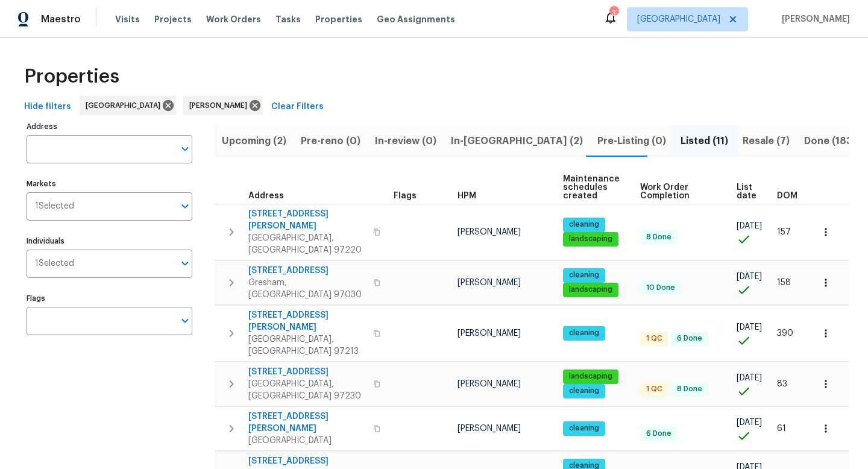 This screenshot has height=469, width=868. I want to click on span: Hide filters, so click(47, 107).